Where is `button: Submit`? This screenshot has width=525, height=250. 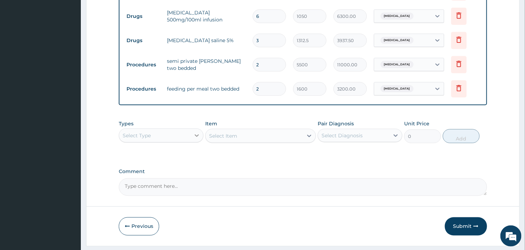 button: Submit is located at coordinates (466, 227).